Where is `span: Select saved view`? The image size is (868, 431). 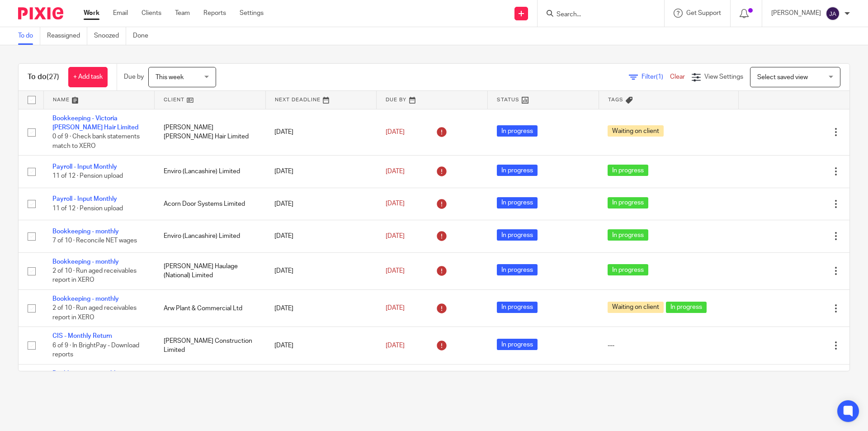
span: Select saved view is located at coordinates (782, 78).